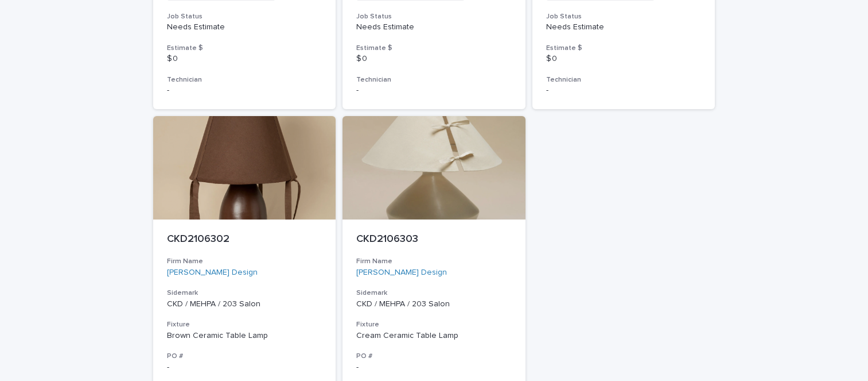 The image size is (868, 381). Describe the element at coordinates (434, 240) in the screenshot. I see `p: CKD2106303` at that location.